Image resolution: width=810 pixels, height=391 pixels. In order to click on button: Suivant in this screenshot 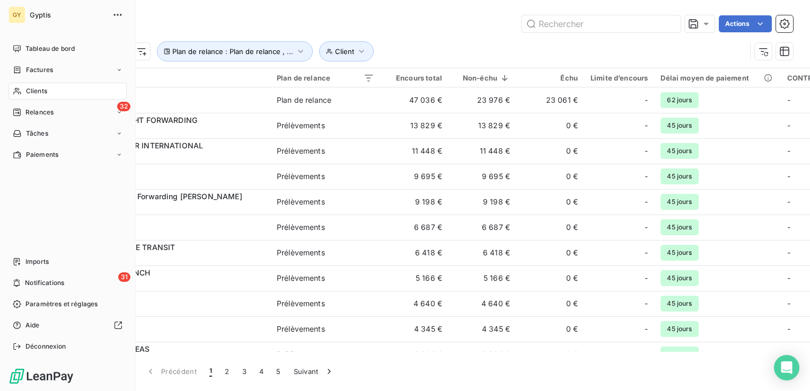, I will do `click(314, 372)`.